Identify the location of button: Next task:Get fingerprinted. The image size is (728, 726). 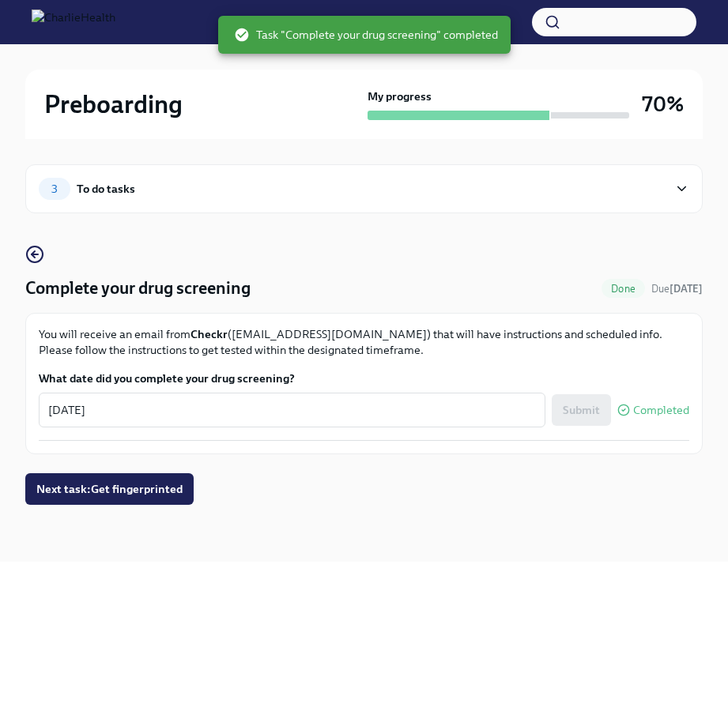
(109, 489).